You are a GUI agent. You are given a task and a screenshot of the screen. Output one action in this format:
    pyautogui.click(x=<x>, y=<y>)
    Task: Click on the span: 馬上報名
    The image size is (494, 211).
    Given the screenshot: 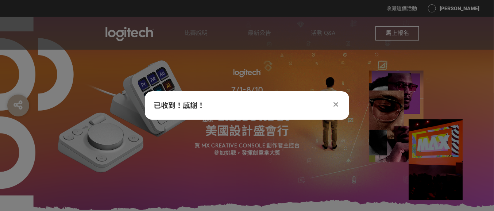 What is the action you would take?
    pyautogui.click(x=397, y=33)
    